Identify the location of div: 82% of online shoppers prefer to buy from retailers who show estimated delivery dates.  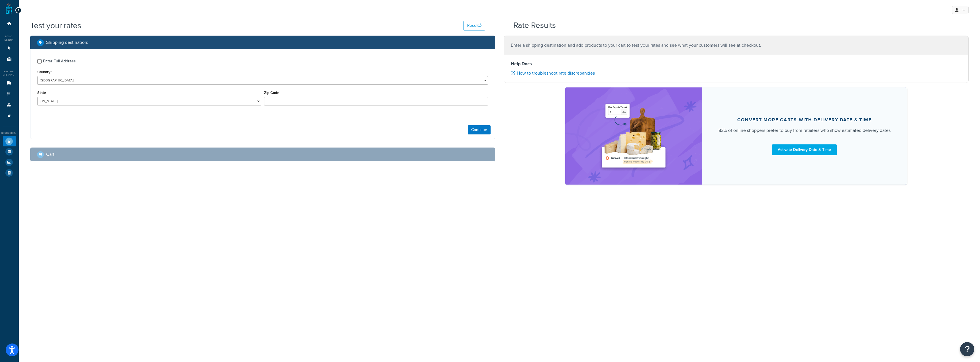
(805, 131).